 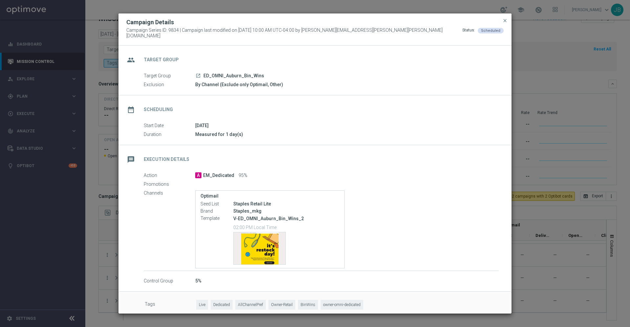 What do you see at coordinates (131, 110) in the screenshot?
I see `i: date_range` at bounding box center [131, 110].